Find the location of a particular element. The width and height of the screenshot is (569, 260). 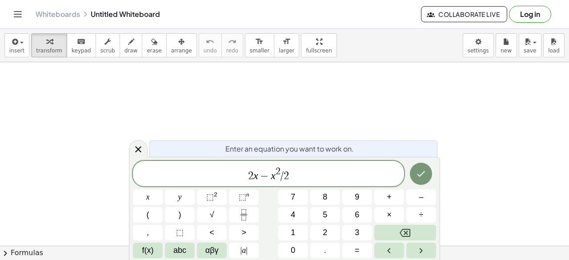

span: f(x) is located at coordinates (148, 250).